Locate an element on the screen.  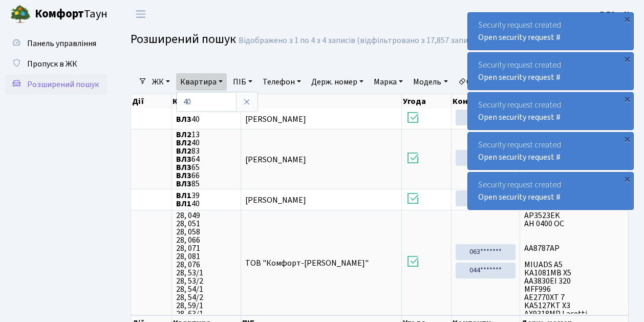
a: ЖК is located at coordinates (161, 82).